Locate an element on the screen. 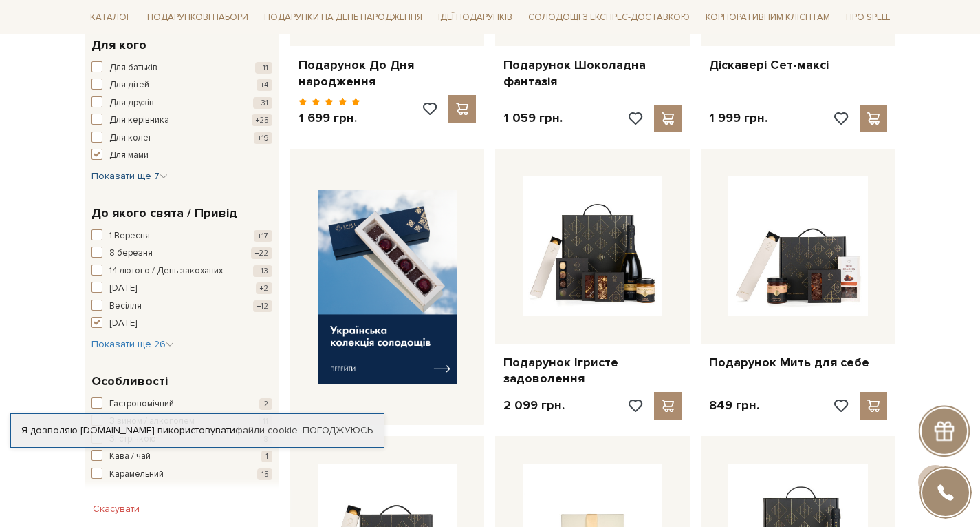 The width and height of the screenshot is (980, 527). span: 15 is located at coordinates (265, 474).